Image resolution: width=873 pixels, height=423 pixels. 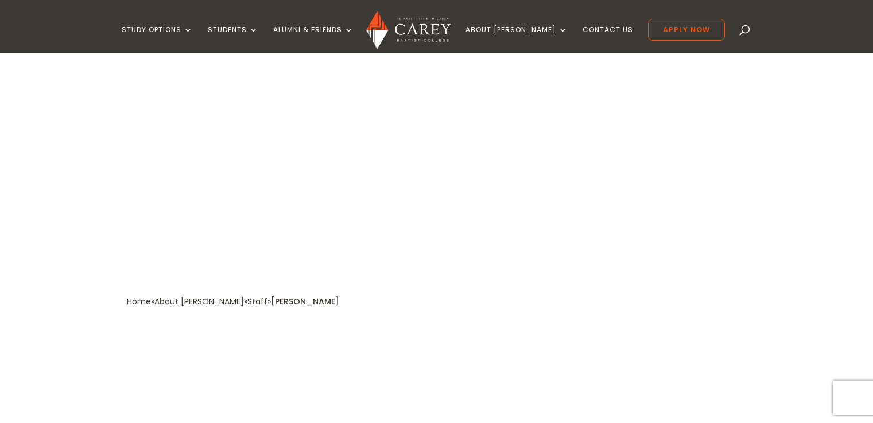 What do you see at coordinates (139, 302) in the screenshot?
I see `a: Home` at bounding box center [139, 302].